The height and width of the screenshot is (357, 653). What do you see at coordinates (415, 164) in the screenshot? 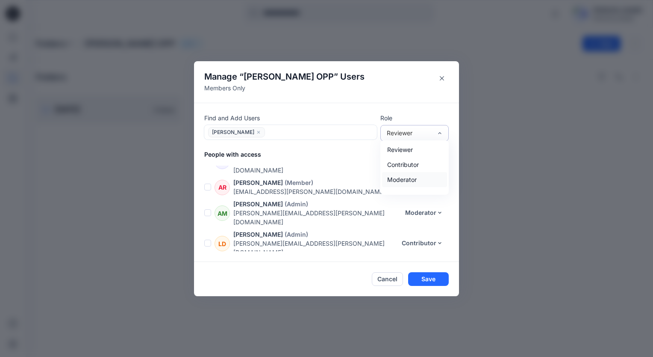
I see `div: Contributor` at bounding box center [415, 164].